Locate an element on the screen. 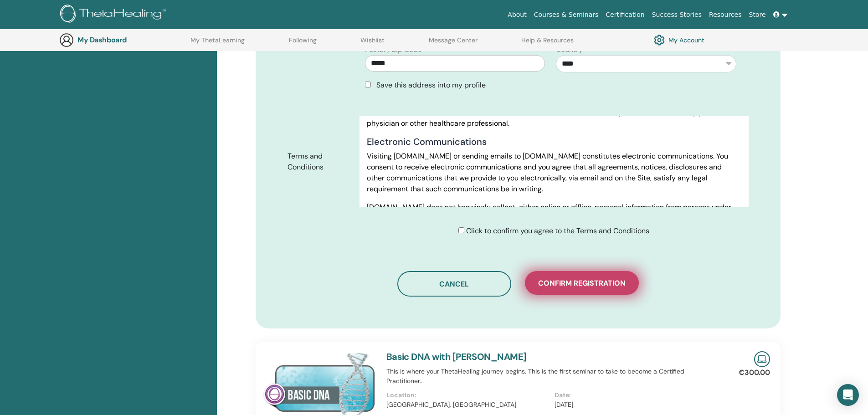  img: generic-user-icon.jpg is located at coordinates (67, 40).